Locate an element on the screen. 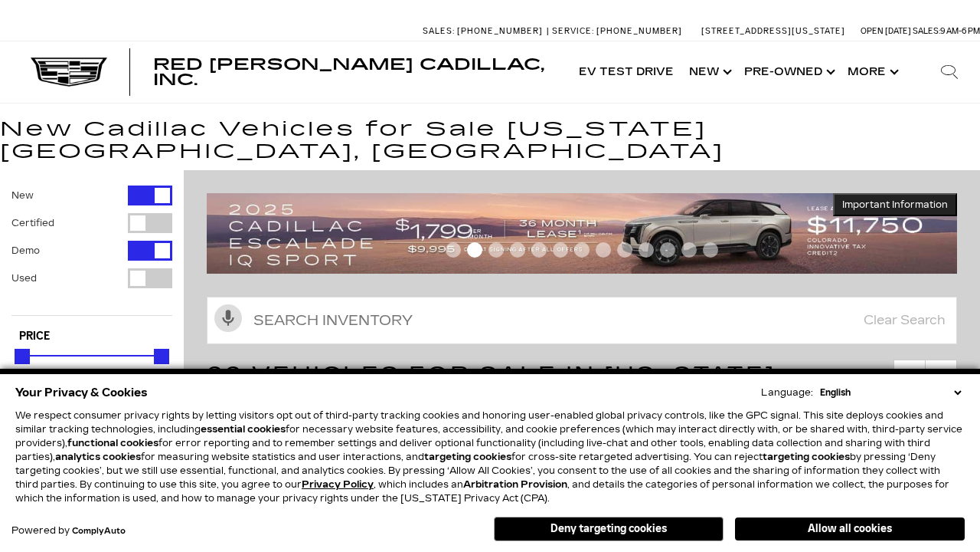 The width and height of the screenshot is (980, 552). u: Privacy Policy is located at coordinates (338, 484).